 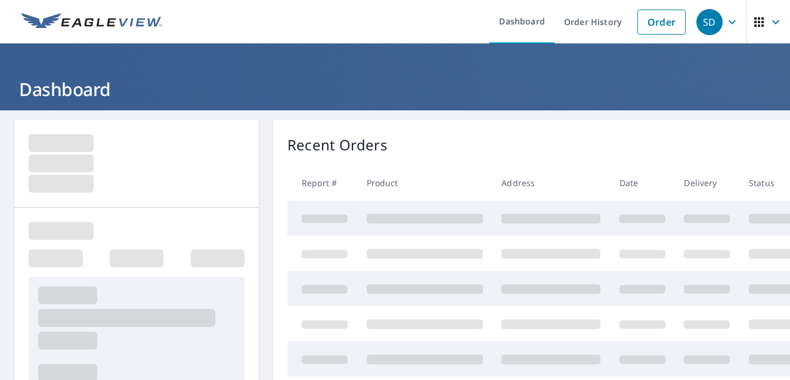 What do you see at coordinates (709, 22) in the screenshot?
I see `div: SD` at bounding box center [709, 22].